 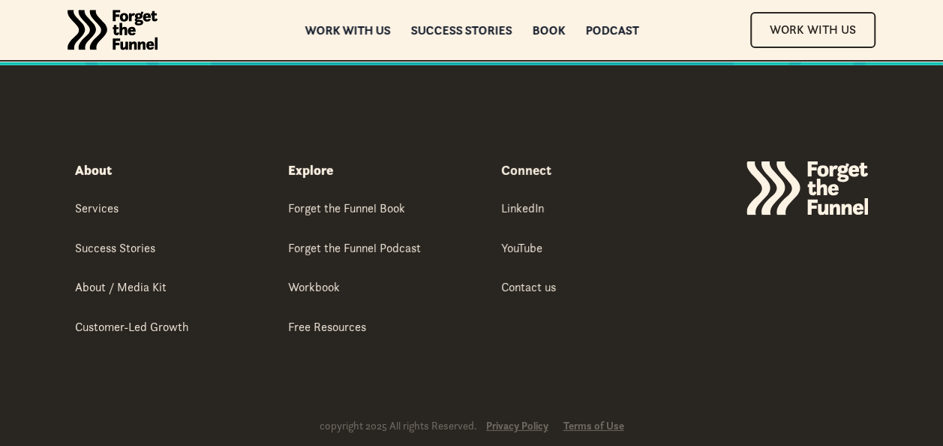 What do you see at coordinates (612, 30) in the screenshot?
I see `div: Podcast` at bounding box center [612, 30].